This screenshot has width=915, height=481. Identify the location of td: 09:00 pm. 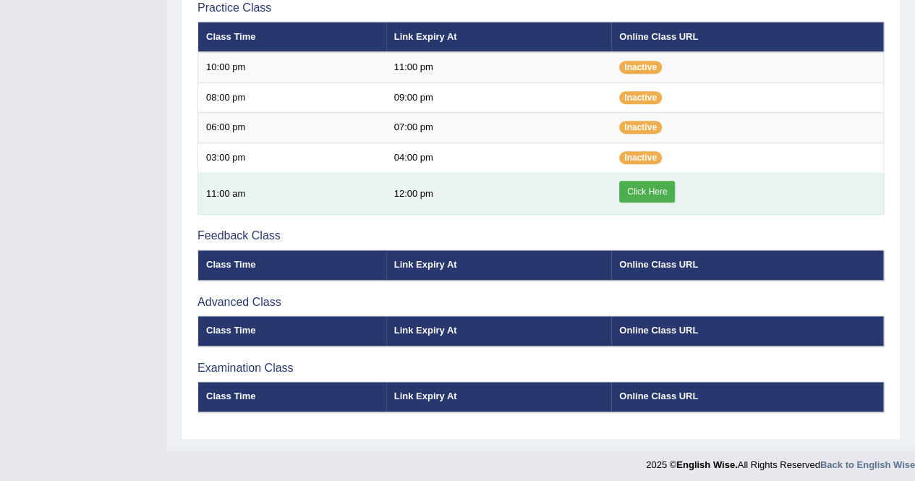
(499, 98).